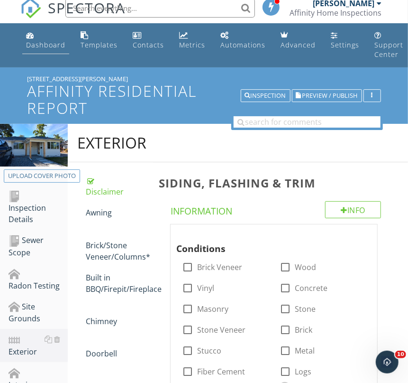 The image size is (408, 383). What do you see at coordinates (327, 96) in the screenshot?
I see `button: Preview / Publish` at bounding box center [327, 96].